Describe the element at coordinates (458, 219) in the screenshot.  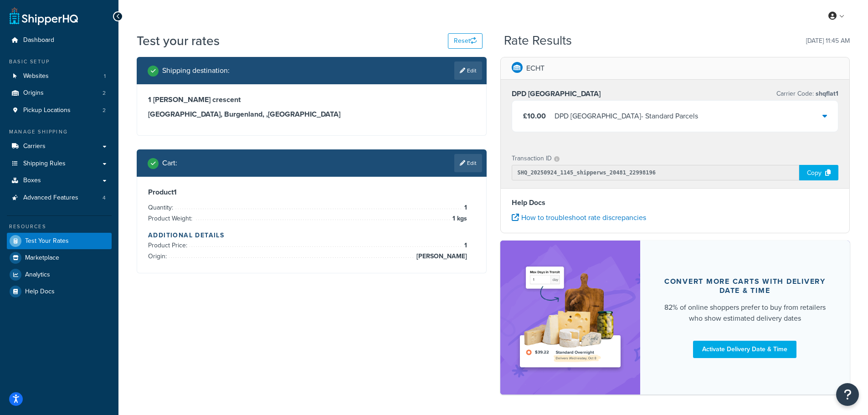
I see `span: 1 kgs` at that location.